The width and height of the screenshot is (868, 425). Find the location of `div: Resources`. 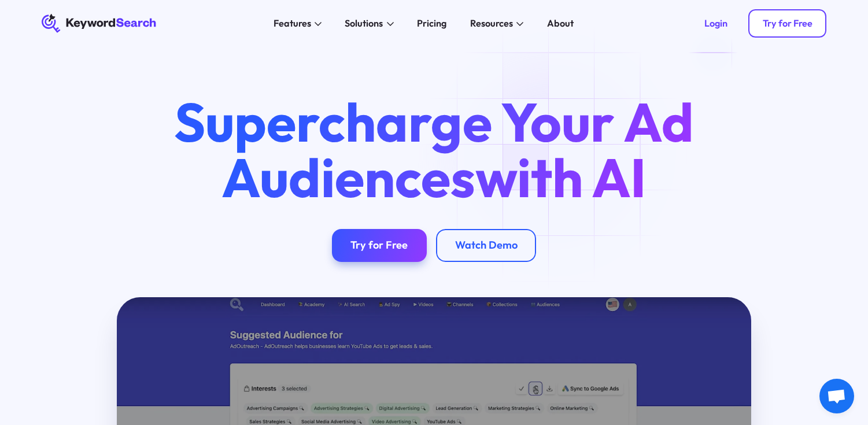

div: Resources is located at coordinates (492, 23).